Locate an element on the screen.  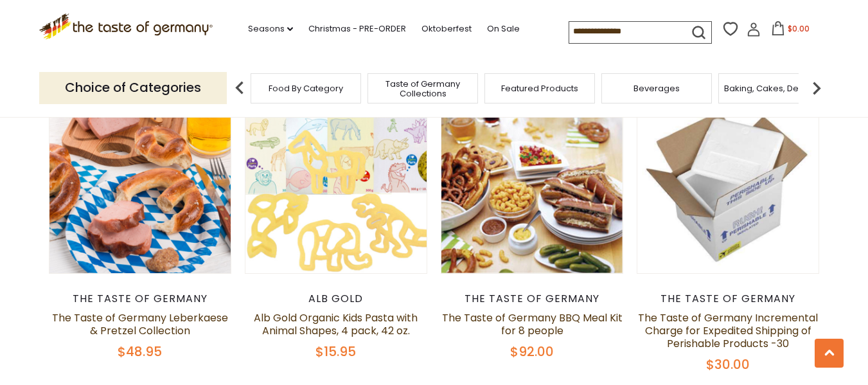
img: The Taste of Germany Incremental Charge for Expedited Shipping of Perishable Products -30 is located at coordinates (728, 182).